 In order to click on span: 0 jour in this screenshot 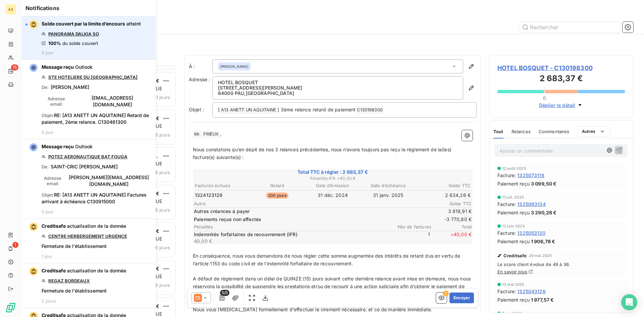, I will do `click(48, 212)`.